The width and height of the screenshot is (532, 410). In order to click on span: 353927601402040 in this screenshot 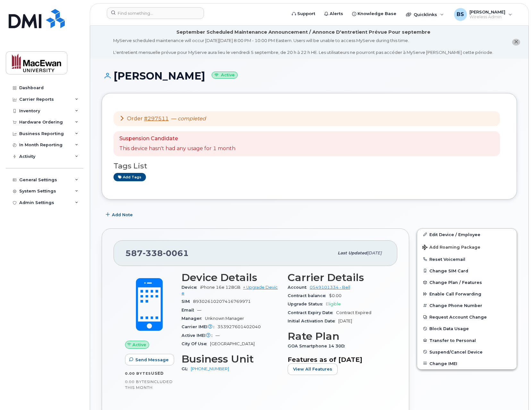, I will do `click(239, 326)`.